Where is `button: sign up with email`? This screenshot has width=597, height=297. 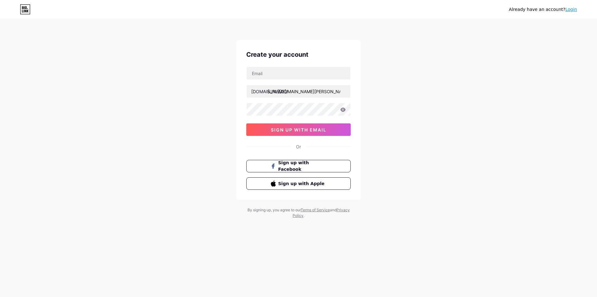 button: sign up with email is located at coordinates (299, 129).